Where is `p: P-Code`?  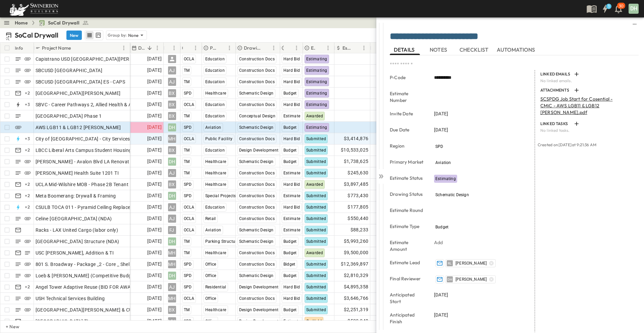 p: P-Code is located at coordinates (407, 77).